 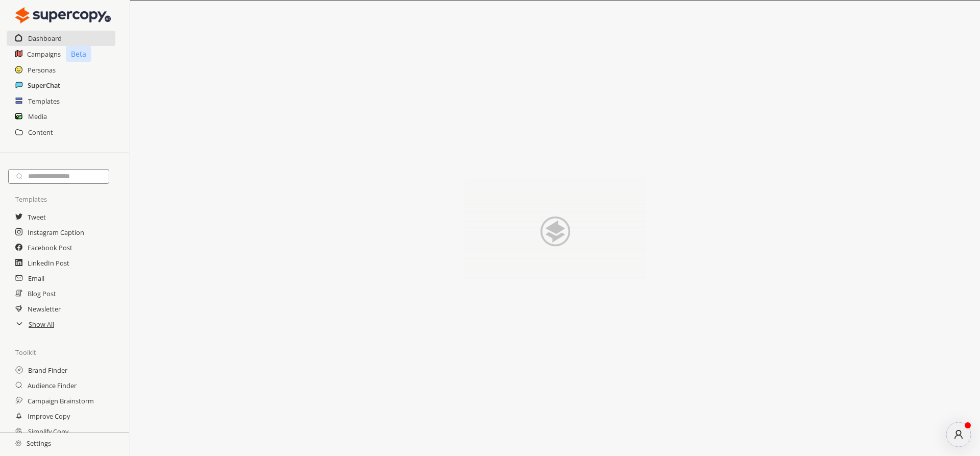 I want to click on h2: Dashboard, so click(x=45, y=39).